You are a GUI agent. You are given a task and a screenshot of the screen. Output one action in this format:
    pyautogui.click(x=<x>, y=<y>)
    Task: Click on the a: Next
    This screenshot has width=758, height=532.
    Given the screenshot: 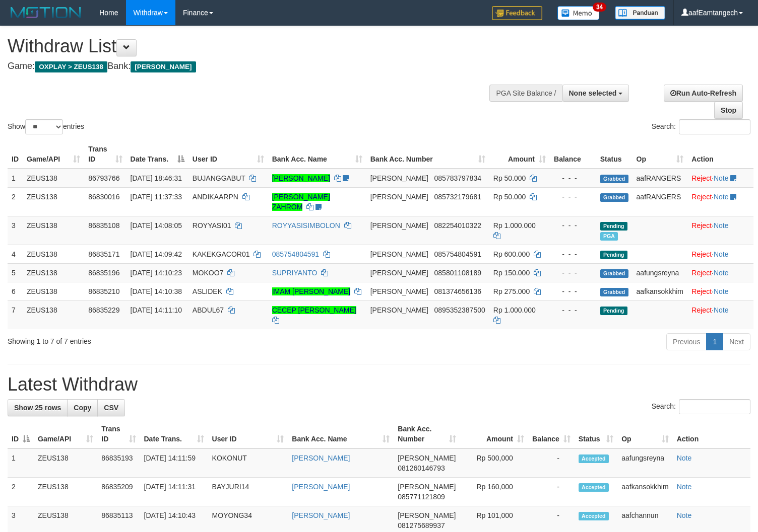 What is the action you would take?
    pyautogui.click(x=736, y=342)
    